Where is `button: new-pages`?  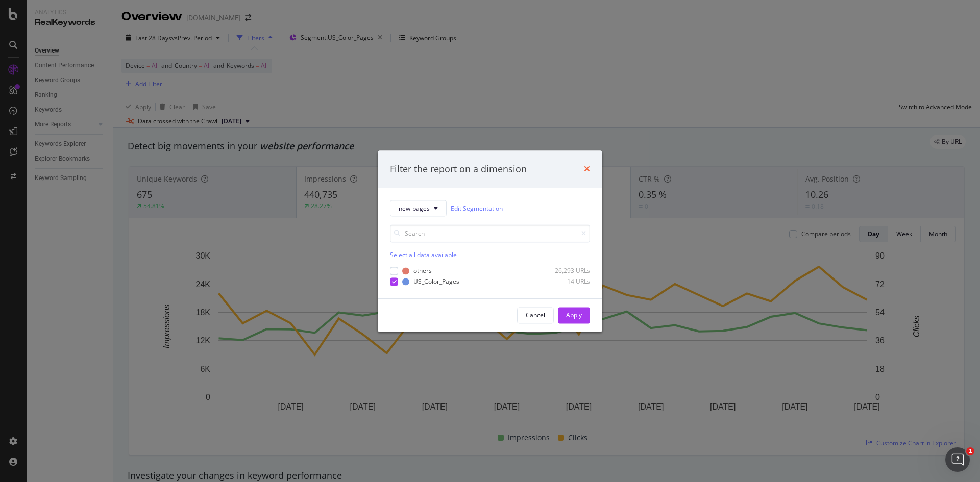 button: new-pages is located at coordinates (418, 209).